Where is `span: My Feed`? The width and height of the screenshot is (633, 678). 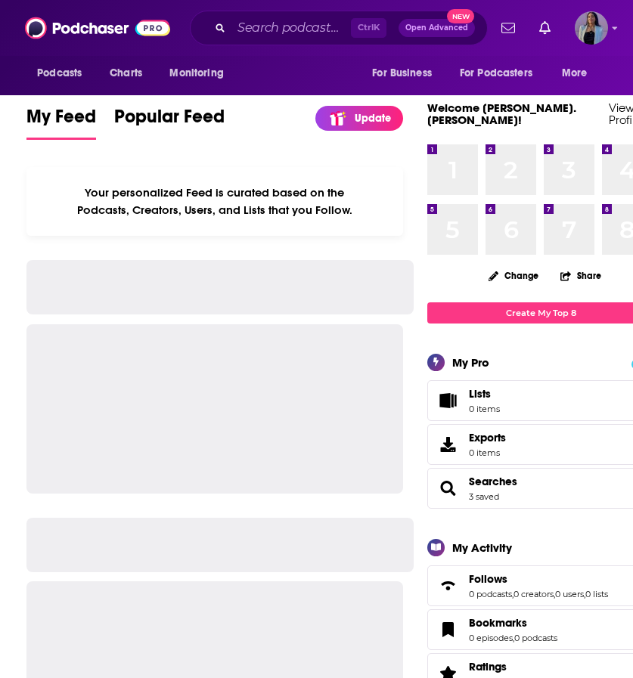
span: My Feed is located at coordinates (61, 121).